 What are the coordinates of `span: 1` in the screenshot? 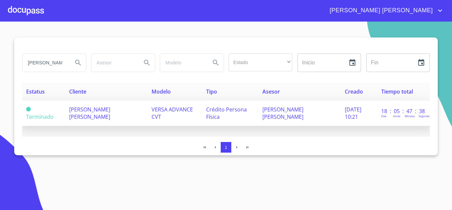 It's located at (226, 147).